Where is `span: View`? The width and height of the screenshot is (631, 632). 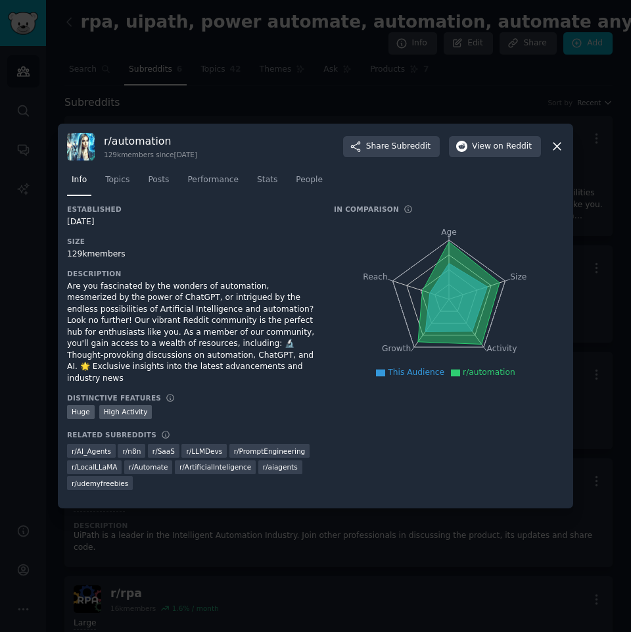 span: View is located at coordinates (502, 147).